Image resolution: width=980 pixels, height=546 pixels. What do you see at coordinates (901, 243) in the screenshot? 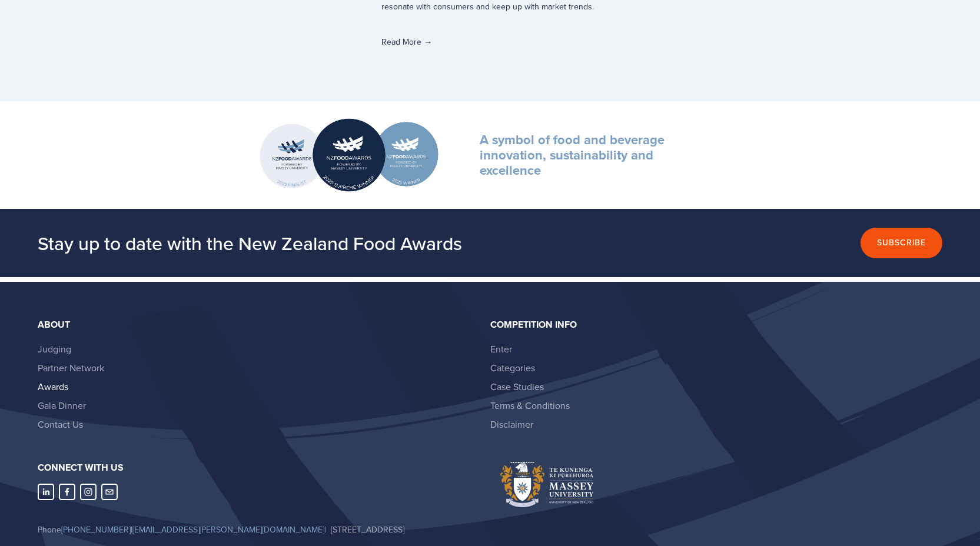
I see `button: Subscribe` at bounding box center [901, 243].